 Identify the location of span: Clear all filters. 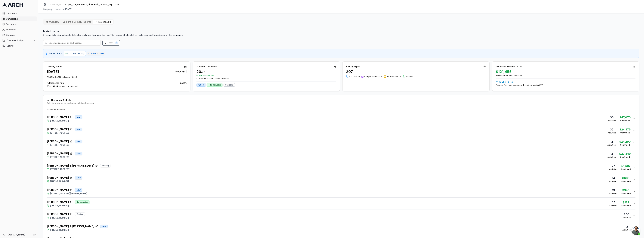
(98, 53).